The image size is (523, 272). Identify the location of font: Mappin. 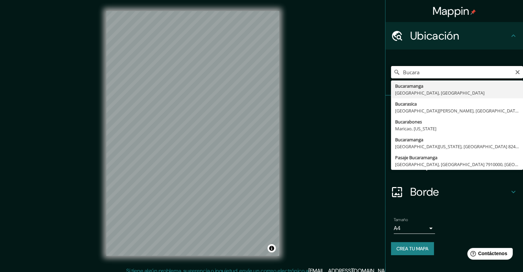
(450, 11).